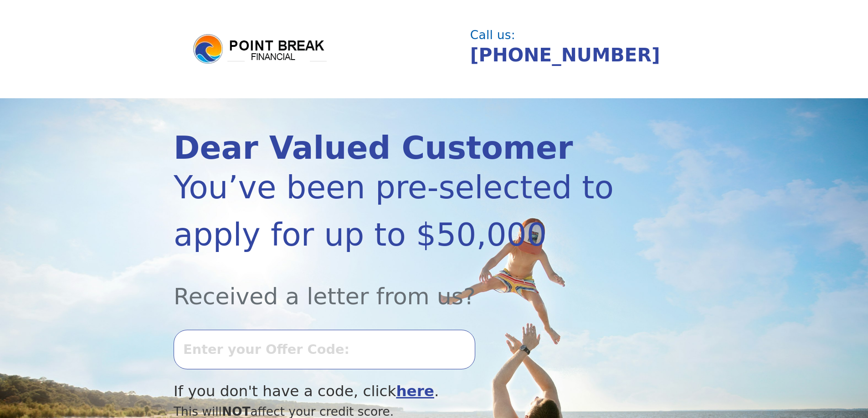 The image size is (868, 418). Describe the element at coordinates (579, 35) in the screenshot. I see `div: Call us:` at that location.